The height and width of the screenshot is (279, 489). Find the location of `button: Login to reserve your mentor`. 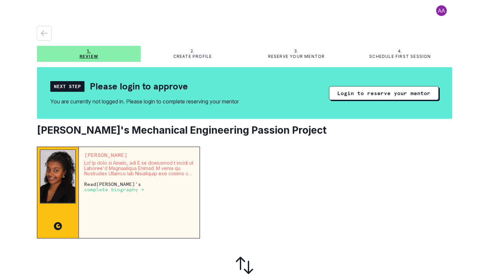

button: Login to reserve your mentor is located at coordinates (384, 93).